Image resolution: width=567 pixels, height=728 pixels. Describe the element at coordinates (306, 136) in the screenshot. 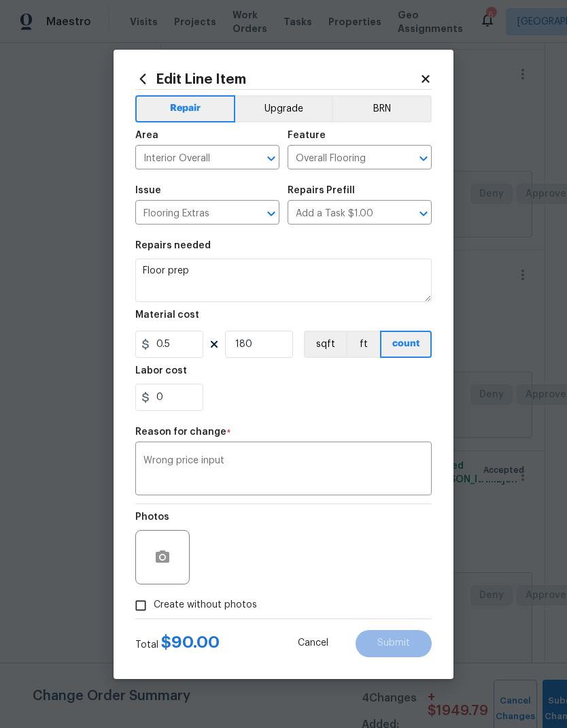

I see `h5: Feature` at that location.